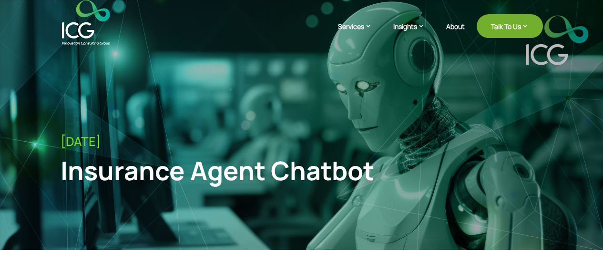 This screenshot has height=262, width=603. What do you see at coordinates (246, 171) in the screenshot?
I see `div: Insurance Agent Chatbot` at bounding box center [246, 171].